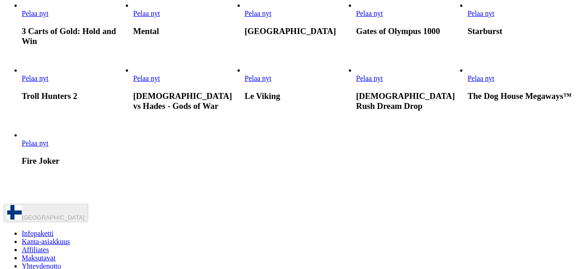 The width and height of the screenshot is (577, 269). I want to click on a: Affiliates, so click(35, 249).